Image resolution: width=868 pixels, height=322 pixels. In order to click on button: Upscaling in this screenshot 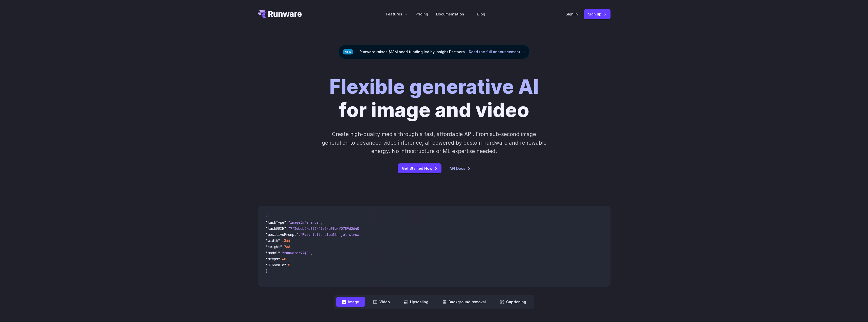, I will do `click(416, 302)`.